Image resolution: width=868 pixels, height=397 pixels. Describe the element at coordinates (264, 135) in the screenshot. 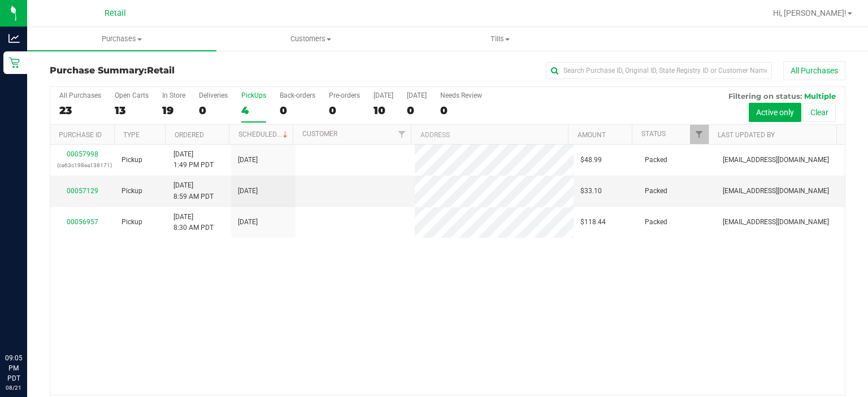

I see `a: Scheduled` at that location.